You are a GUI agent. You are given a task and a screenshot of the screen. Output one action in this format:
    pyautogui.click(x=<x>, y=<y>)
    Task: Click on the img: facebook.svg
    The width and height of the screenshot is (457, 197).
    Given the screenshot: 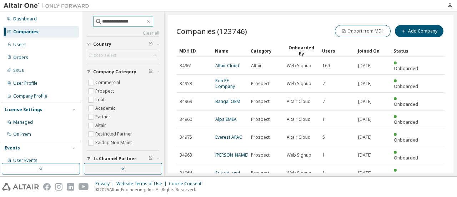 What is the action you would take?
    pyautogui.click(x=47, y=186)
    